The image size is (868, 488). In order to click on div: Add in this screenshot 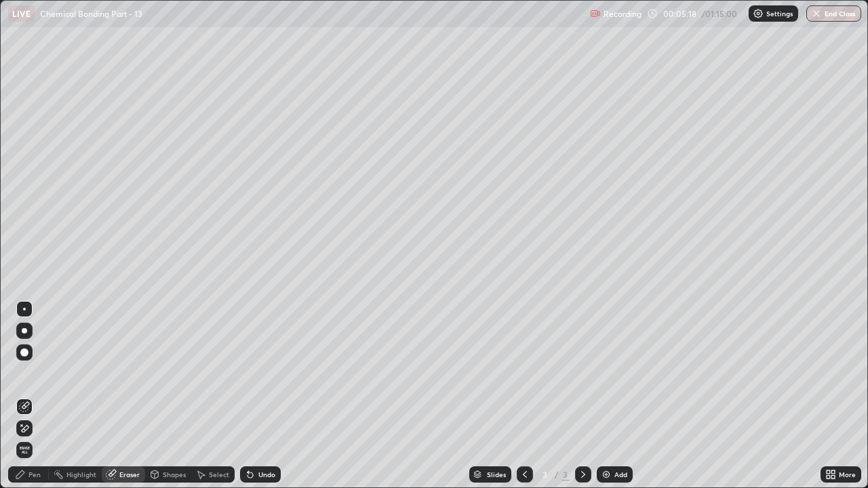, I will do `click(621, 474)`.